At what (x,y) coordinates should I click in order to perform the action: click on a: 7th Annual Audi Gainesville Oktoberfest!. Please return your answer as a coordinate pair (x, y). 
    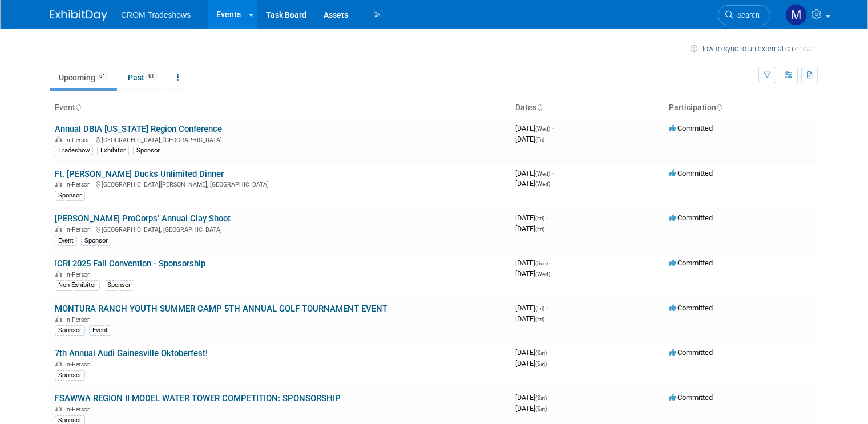
    Looking at the image, I should click on (131, 353).